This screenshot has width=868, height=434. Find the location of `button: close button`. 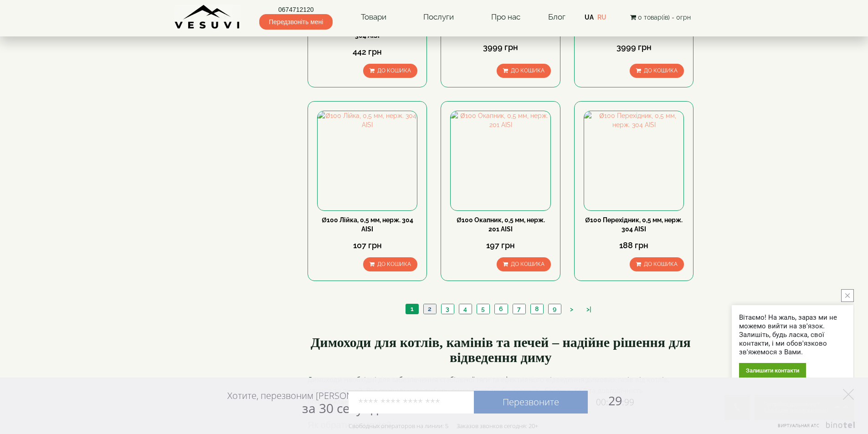

button: close button is located at coordinates (847, 295).